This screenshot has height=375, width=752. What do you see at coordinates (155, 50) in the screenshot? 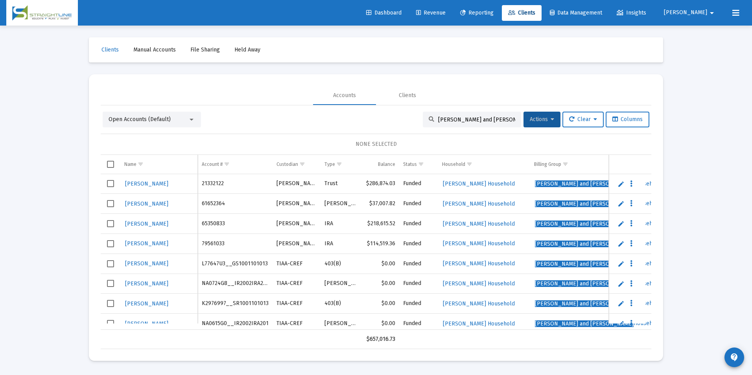
I see `span: Manual Accounts` at bounding box center [155, 50].